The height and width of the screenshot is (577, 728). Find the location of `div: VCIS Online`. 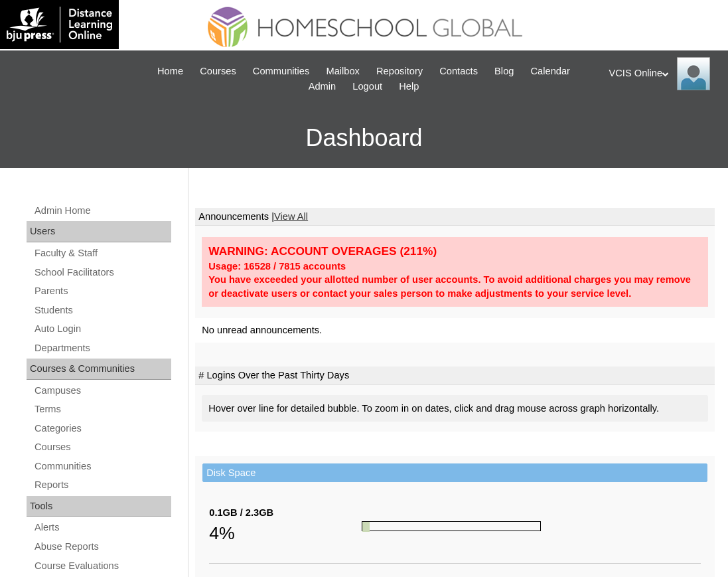

div: VCIS Online is located at coordinates (662, 73).